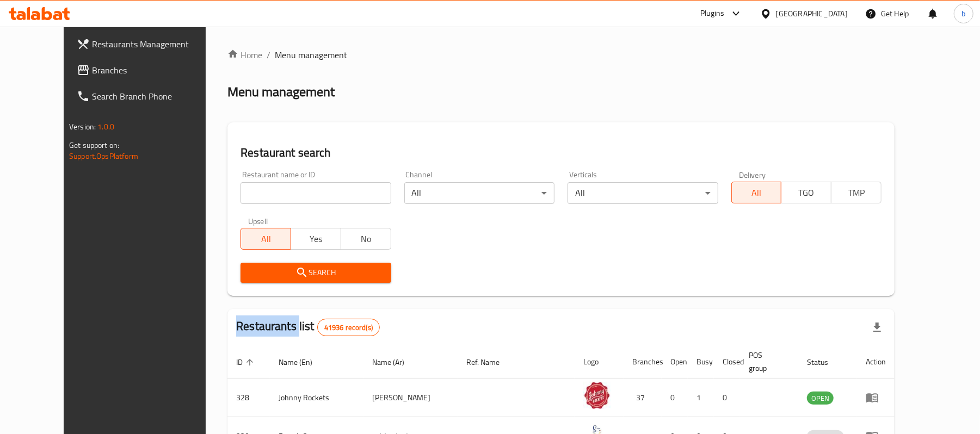 Image resolution: width=980 pixels, height=434 pixels. Describe the element at coordinates (249, 397) in the screenshot. I see `td: 328` at that location.